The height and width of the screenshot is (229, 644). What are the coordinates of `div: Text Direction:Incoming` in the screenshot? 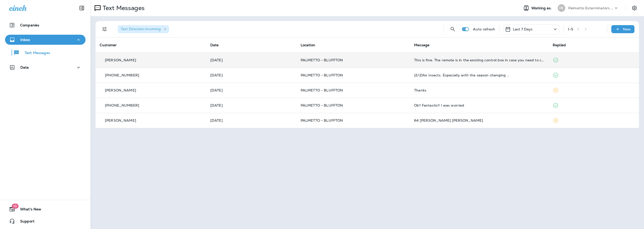 It's located at (143, 29).